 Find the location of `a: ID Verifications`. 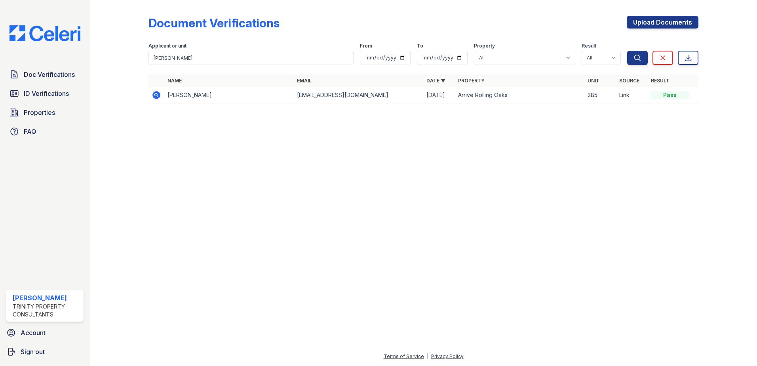

a: ID Verifications is located at coordinates (45, 93).